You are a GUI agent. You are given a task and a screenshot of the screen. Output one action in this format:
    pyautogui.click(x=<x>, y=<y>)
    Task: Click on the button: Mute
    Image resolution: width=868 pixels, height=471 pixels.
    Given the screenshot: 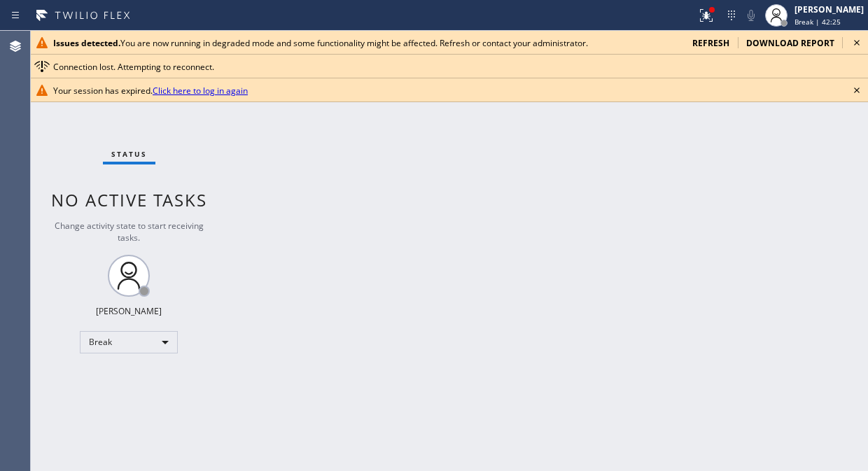 What is the action you would take?
    pyautogui.click(x=751, y=15)
    